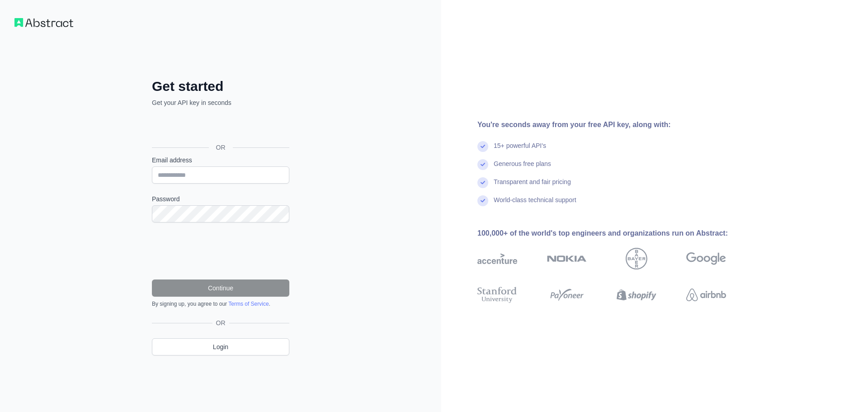 This screenshot has height=412, width=868. What do you see at coordinates (532, 186) in the screenshot?
I see `div: Transparent and fair pricing` at bounding box center [532, 186].